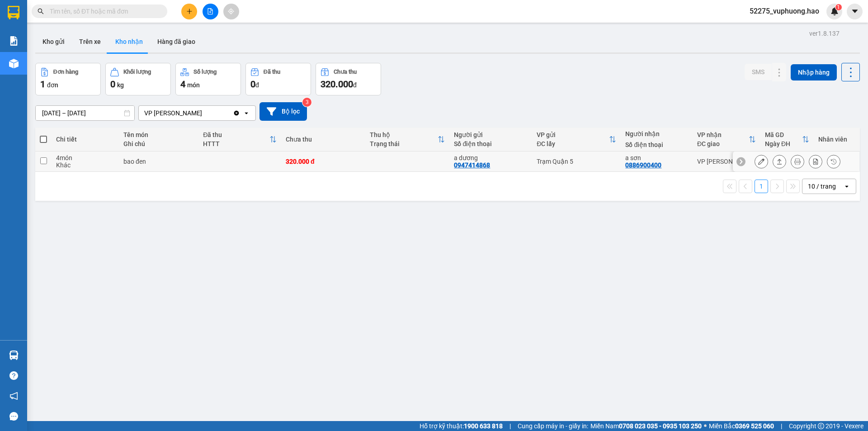  Describe the element at coordinates (208, 79) in the screenshot. I see `button: Số lượng4món` at that location.